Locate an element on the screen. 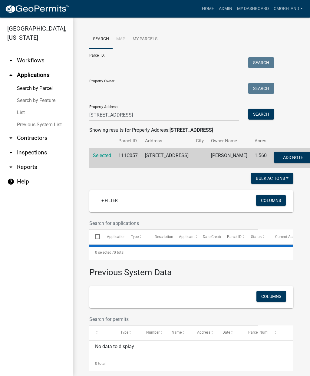 The image size is (310, 376). a: Home is located at coordinates (208, 9).